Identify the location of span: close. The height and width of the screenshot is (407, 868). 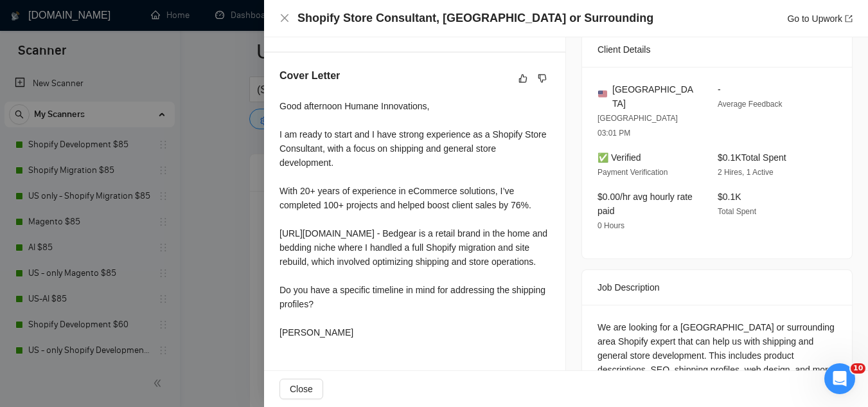
(285, 18).